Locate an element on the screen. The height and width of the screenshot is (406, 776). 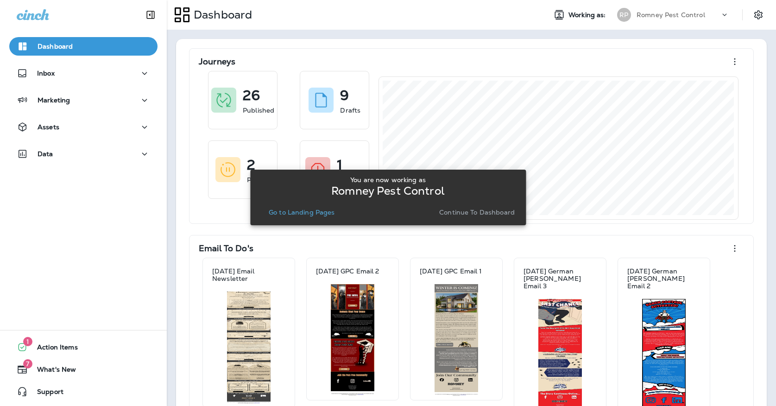
button: Continue to Dashboard is located at coordinates (477, 212).